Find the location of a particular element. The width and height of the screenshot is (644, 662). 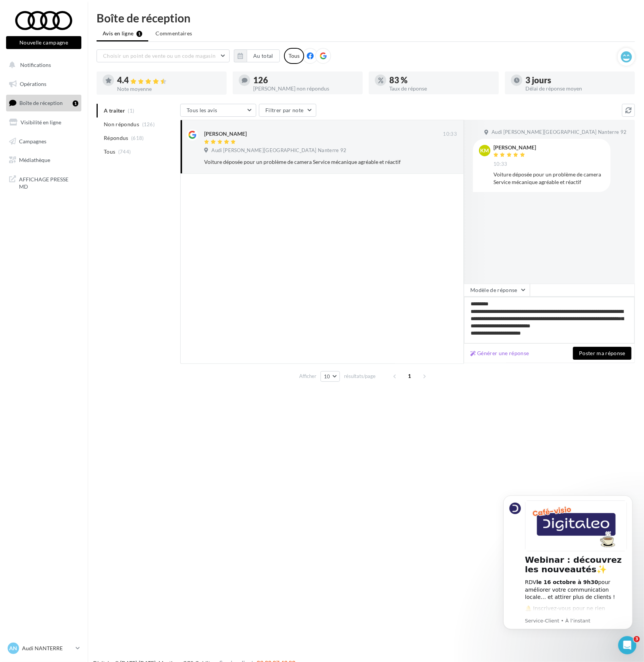

div: 126 is located at coordinates (305, 80).